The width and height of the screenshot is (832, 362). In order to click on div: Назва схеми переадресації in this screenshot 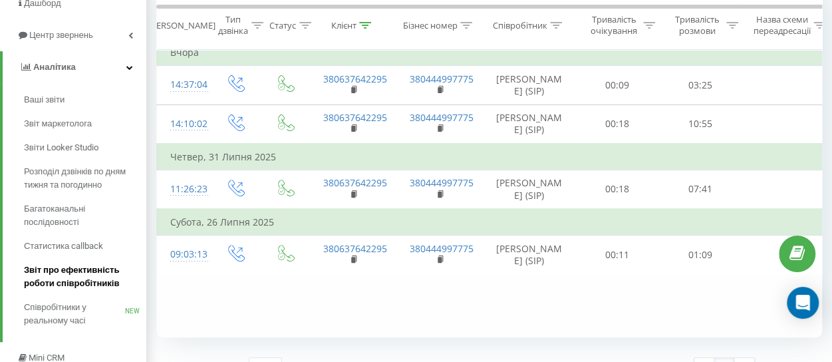, I will do `click(781, 25)`.